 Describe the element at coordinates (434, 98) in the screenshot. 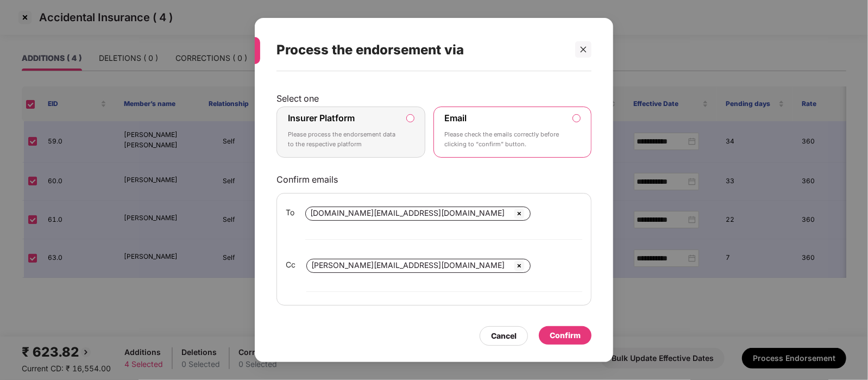

I see `p: Select one` at that location.